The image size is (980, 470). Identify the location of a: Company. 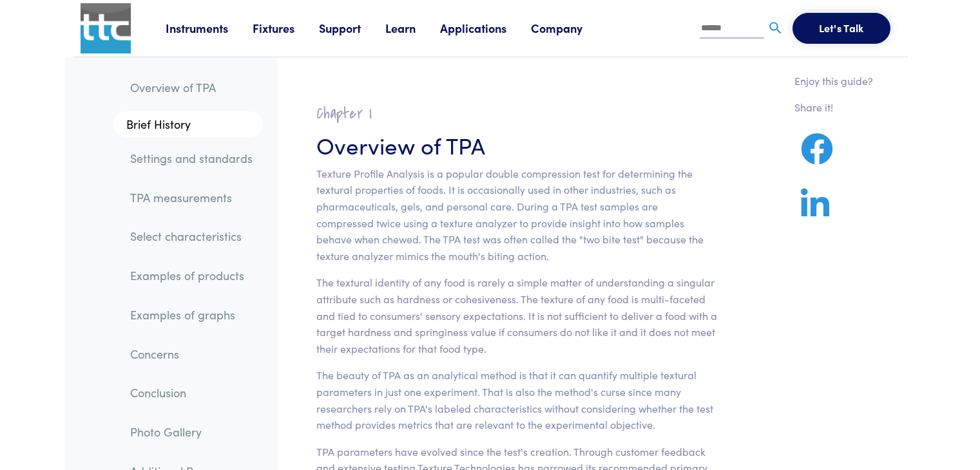
(569, 28).